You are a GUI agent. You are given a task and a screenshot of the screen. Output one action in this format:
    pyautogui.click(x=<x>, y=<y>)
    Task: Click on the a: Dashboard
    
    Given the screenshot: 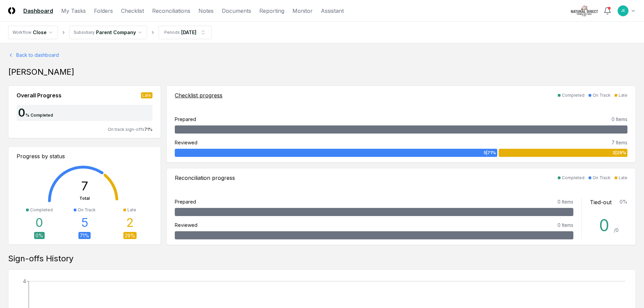 What is the action you would take?
    pyautogui.click(x=38, y=11)
    